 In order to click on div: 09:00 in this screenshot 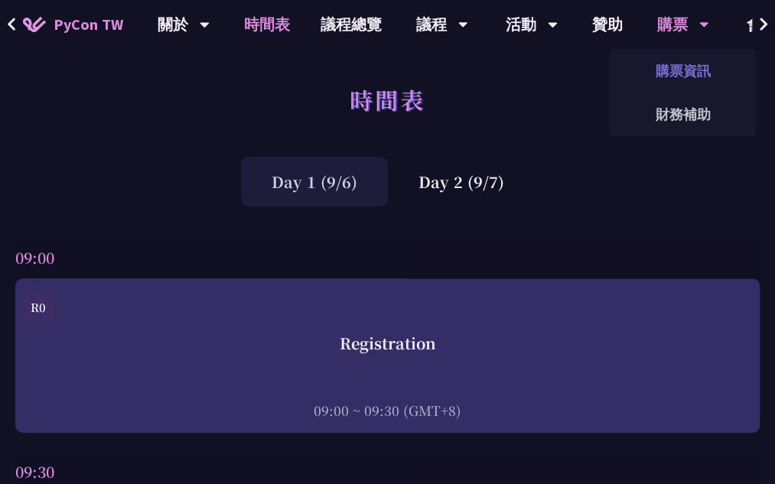, I will do `click(387, 258)`.